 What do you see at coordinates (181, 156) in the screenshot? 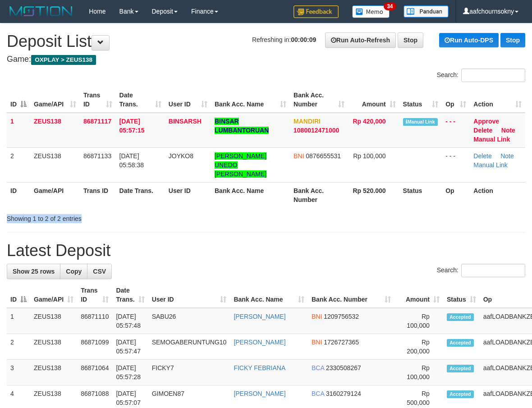
I see `span: JOYKO8` at bounding box center [181, 156].